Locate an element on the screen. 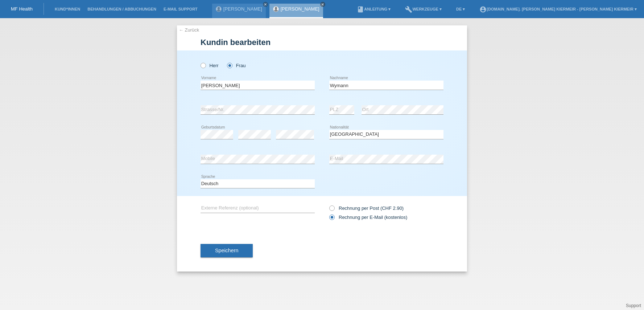  a: E-Mail Support is located at coordinates (181, 9).